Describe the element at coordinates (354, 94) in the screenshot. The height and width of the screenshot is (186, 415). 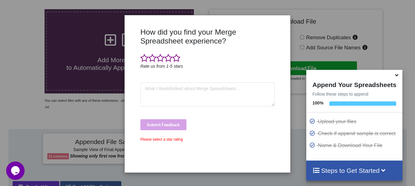
I see `p: Follow these steps to append` at that location.